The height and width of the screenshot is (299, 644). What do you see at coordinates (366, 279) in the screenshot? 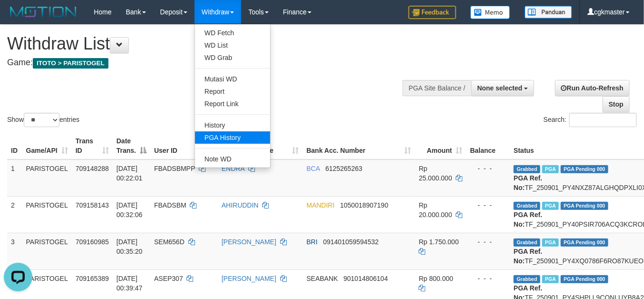
I see `span: Copy 901014806104 to clipboard` at bounding box center [366, 279].